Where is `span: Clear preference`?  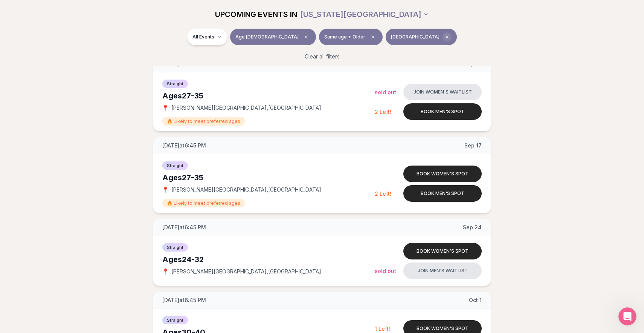
span: Clear preference is located at coordinates (373, 37).